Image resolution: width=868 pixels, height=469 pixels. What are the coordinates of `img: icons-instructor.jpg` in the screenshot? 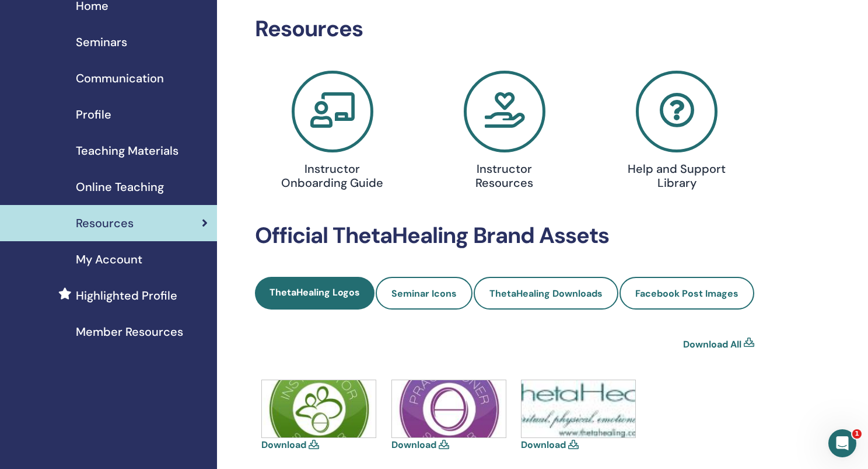 It's located at (319, 409).